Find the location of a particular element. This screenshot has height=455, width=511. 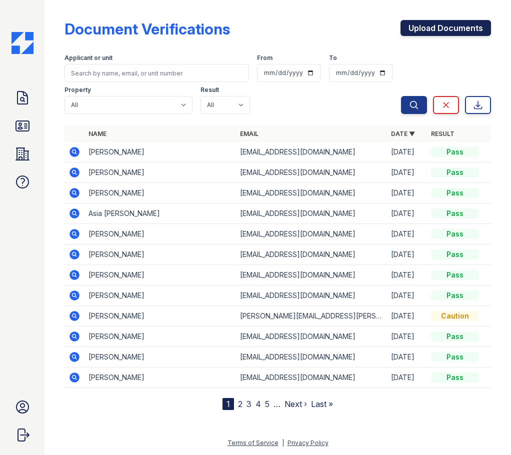

a: Upload Documents is located at coordinates (446, 28).